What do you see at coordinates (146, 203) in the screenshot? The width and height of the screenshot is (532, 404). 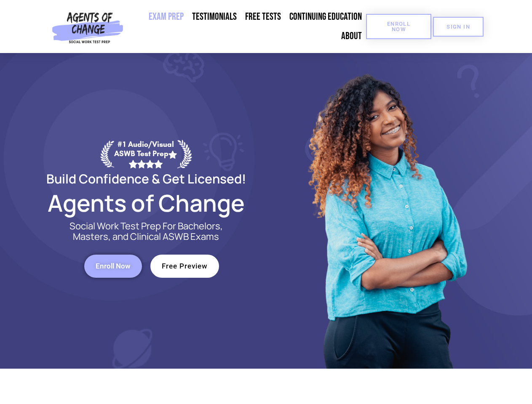 I see `h2: Agents of Change` at bounding box center [146, 203].